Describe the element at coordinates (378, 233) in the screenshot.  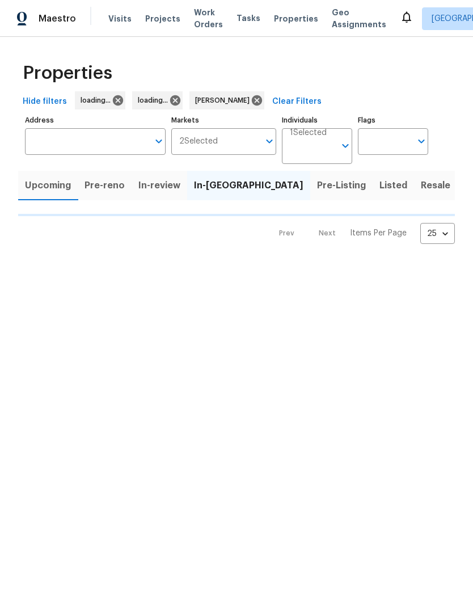
I see `p: Items Per Page` at that location.